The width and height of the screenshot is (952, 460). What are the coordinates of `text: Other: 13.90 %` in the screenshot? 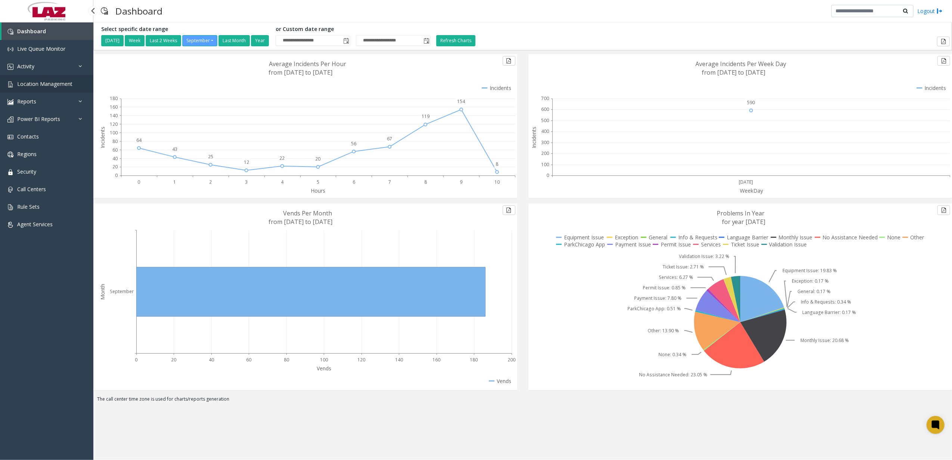 It's located at (664, 331).